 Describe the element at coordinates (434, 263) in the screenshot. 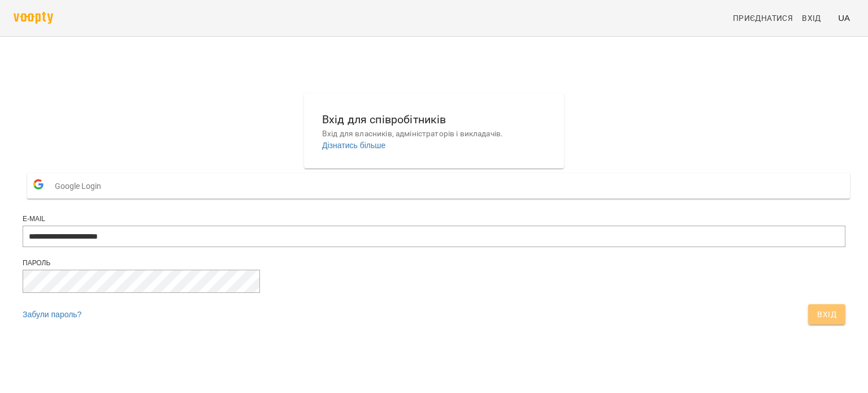

I see `div: Пароль` at that location.